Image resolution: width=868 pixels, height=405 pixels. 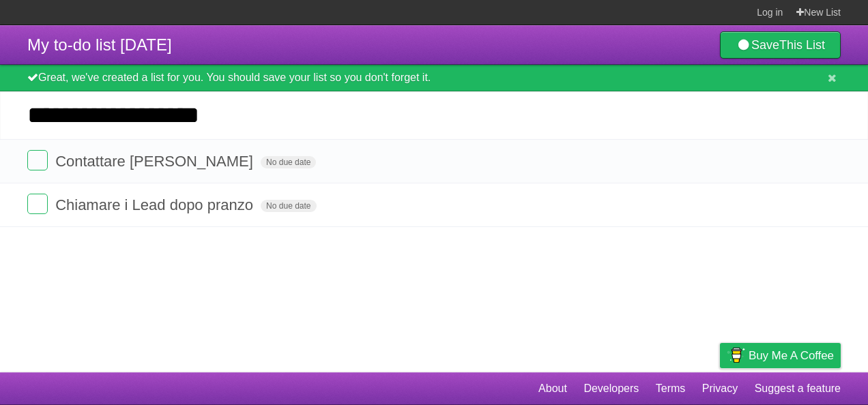 I want to click on span: Buy me a coffee, so click(x=791, y=356).